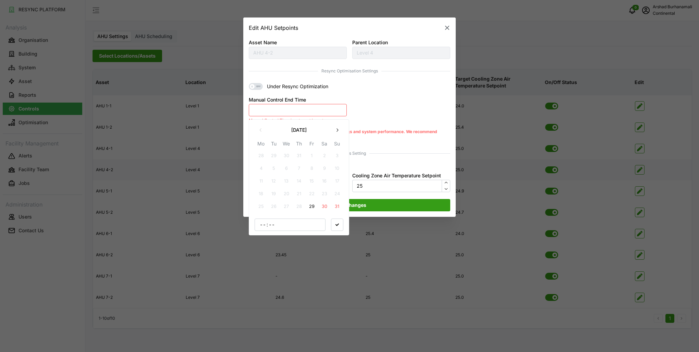 The width and height of the screenshot is (699, 352). What do you see at coordinates (324, 144) in the screenshot?
I see `th: Sa` at bounding box center [324, 144].